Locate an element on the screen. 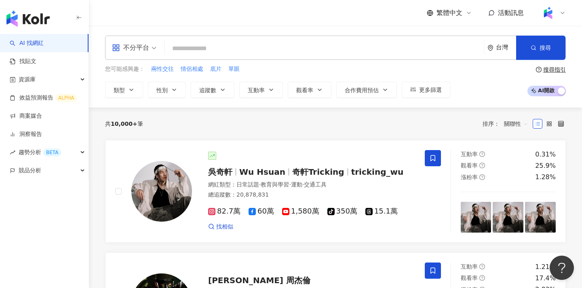  span: 350萬 is located at coordinates (342, 211).